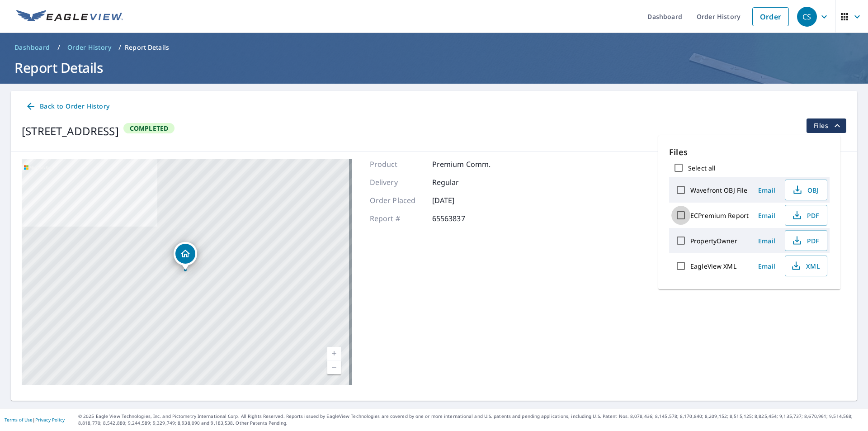  Describe the element at coordinates (806, 190) in the screenshot. I see `button: OBJ` at that location.